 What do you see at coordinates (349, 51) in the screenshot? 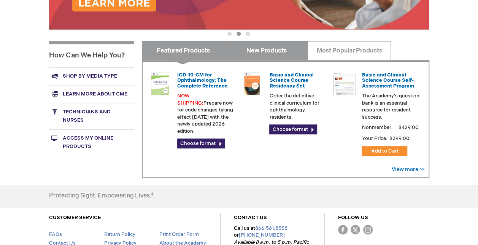
I see `a: Most Popular Products` at bounding box center [349, 51].